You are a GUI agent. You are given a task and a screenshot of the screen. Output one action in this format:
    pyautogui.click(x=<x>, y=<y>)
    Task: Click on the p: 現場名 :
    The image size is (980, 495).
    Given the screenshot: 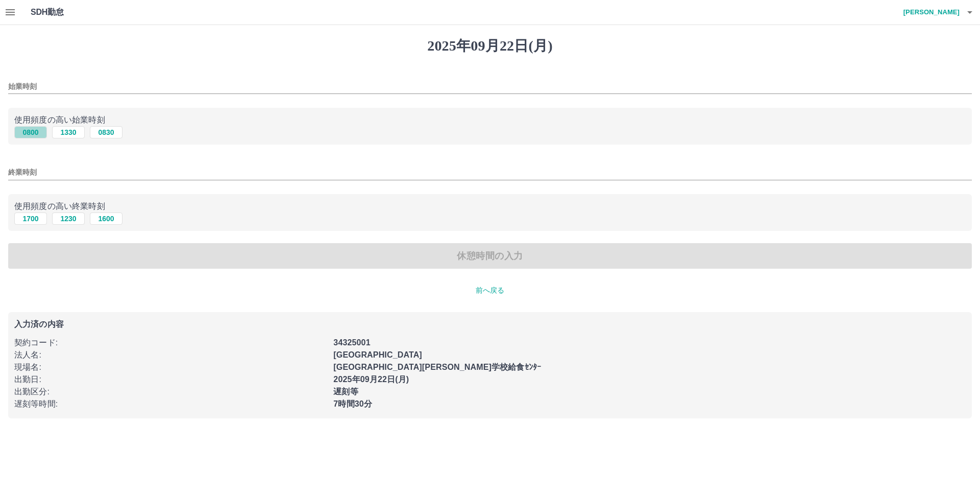 What is the action you would take?
    pyautogui.click(x=170, y=368)
    